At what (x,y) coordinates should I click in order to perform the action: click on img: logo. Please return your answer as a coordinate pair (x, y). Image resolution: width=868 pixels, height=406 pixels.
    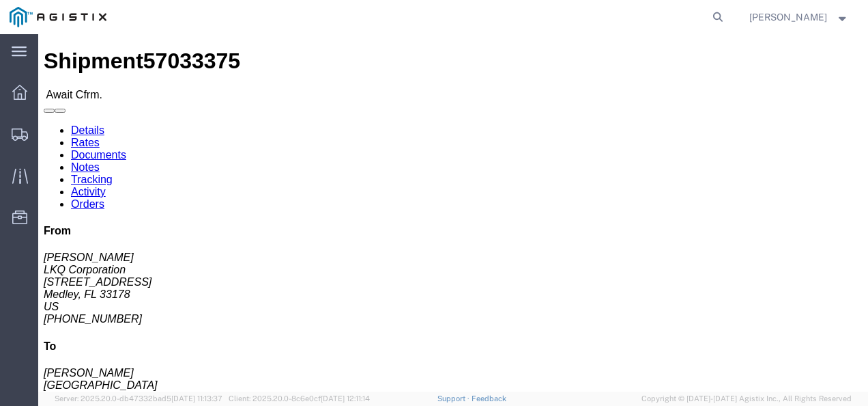
    Looking at the image, I should click on (58, 17).